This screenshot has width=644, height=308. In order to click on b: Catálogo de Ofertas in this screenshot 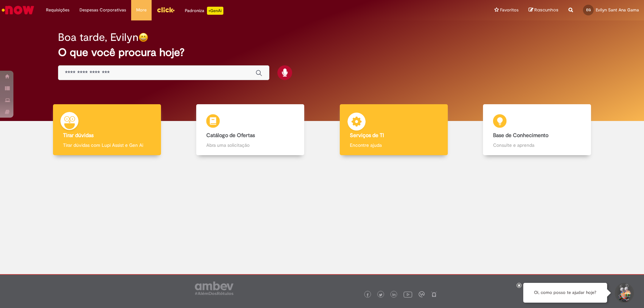, I will do `click(230, 135)`.